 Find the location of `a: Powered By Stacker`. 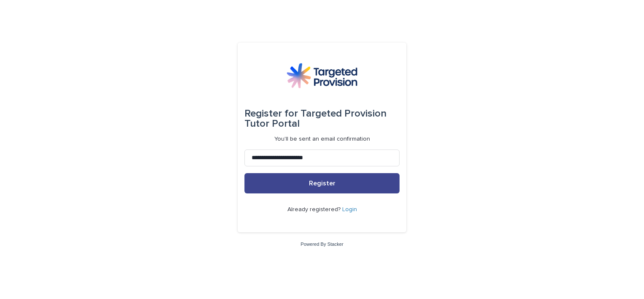

a: Powered By Stacker is located at coordinates (322, 244).